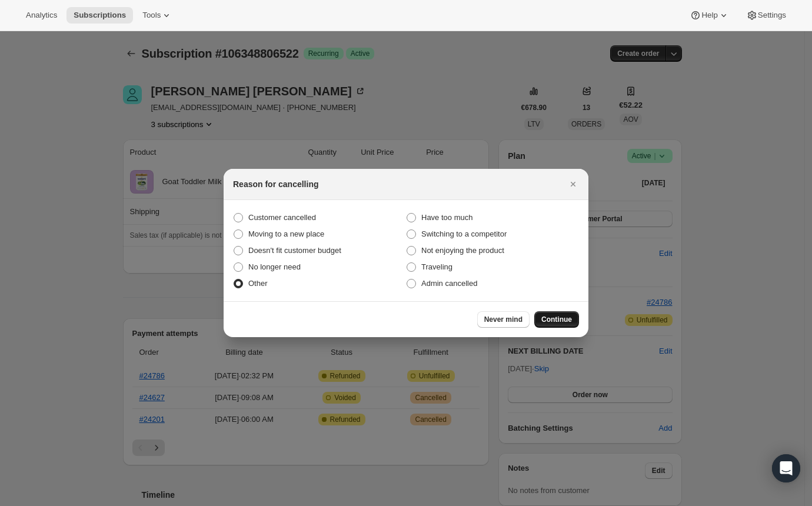  Describe the element at coordinates (772, 16) in the screenshot. I see `span: Settings` at that location.